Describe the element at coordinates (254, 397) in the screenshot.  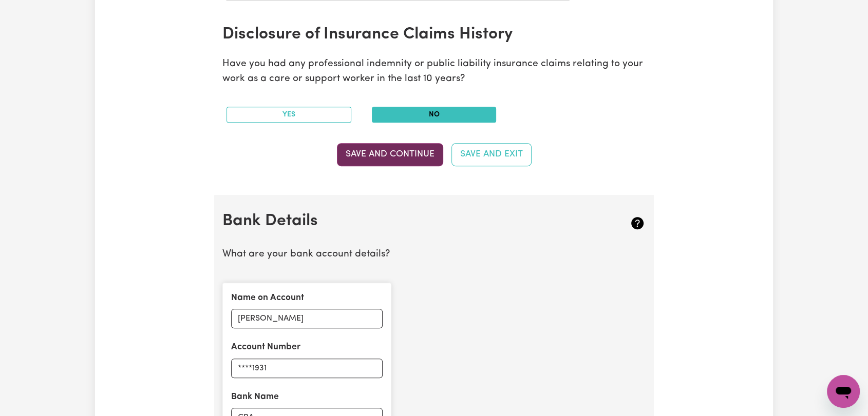
I see `label: Bank Name` at that location.